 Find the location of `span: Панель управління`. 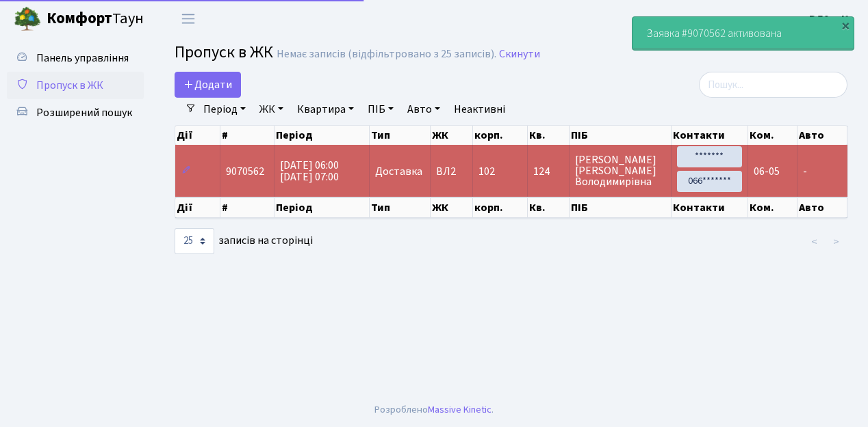

span: Панель управління is located at coordinates (82, 58).